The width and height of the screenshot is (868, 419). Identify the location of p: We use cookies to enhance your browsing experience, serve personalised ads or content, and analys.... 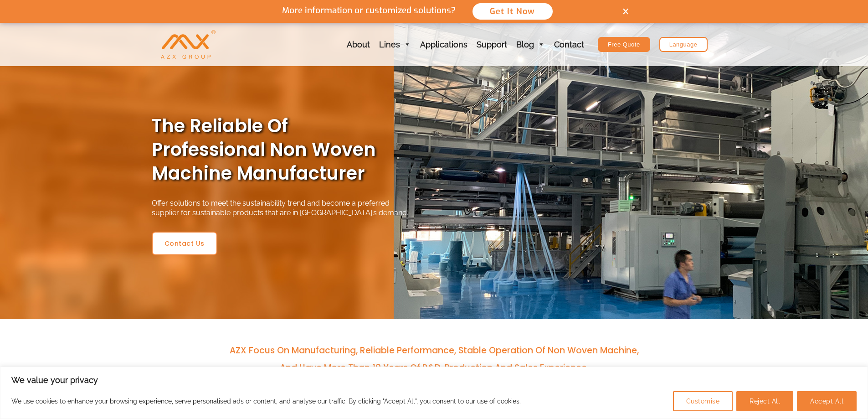
(266, 401).